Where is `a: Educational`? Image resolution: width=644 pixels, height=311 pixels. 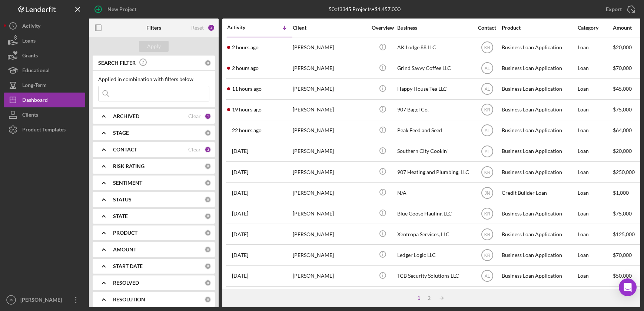 a: Educational is located at coordinates (45, 70).